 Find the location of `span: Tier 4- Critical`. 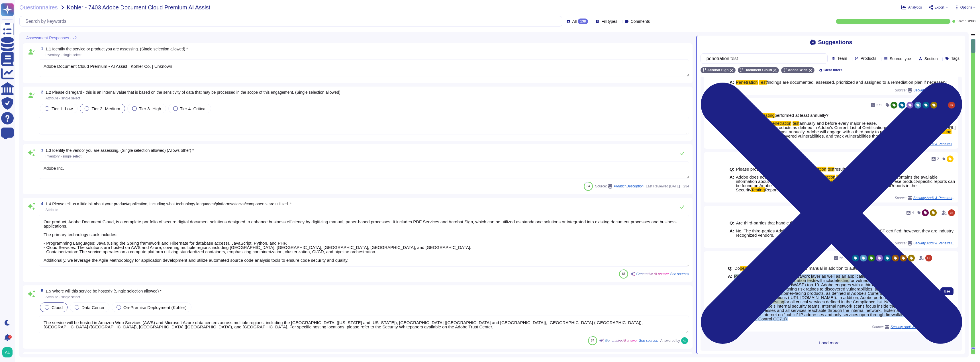

span: Tier 4- Critical is located at coordinates (193, 108).